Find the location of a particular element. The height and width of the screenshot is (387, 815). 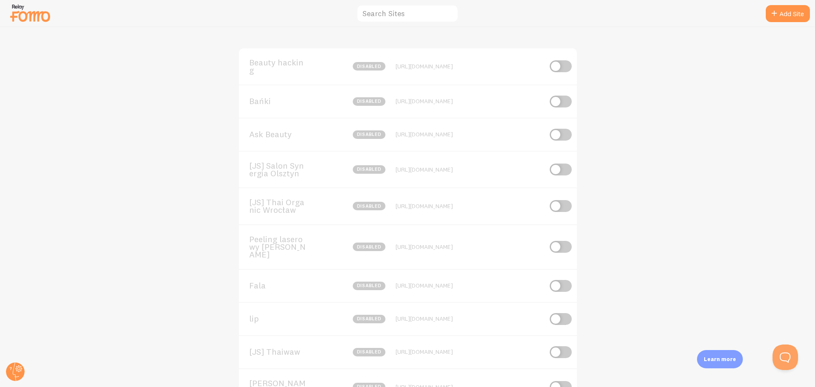

span: Bańki is located at coordinates (283, 101).